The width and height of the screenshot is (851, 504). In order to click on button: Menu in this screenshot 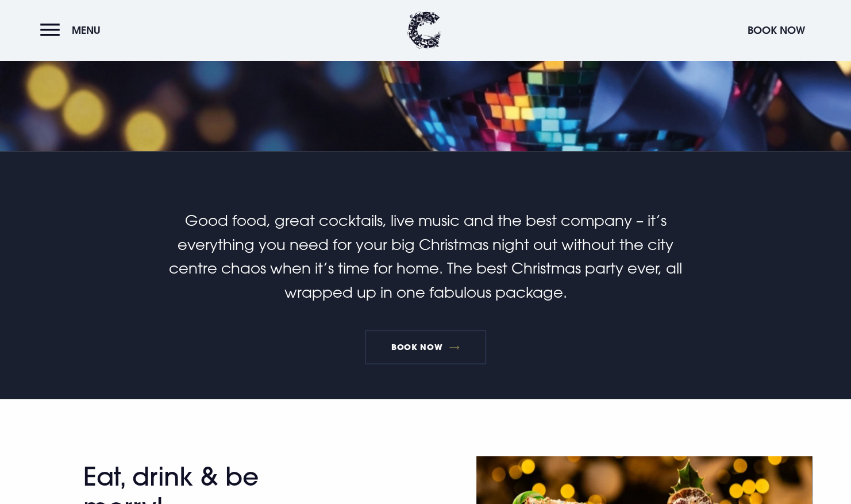, I will do `click(73, 30)`.